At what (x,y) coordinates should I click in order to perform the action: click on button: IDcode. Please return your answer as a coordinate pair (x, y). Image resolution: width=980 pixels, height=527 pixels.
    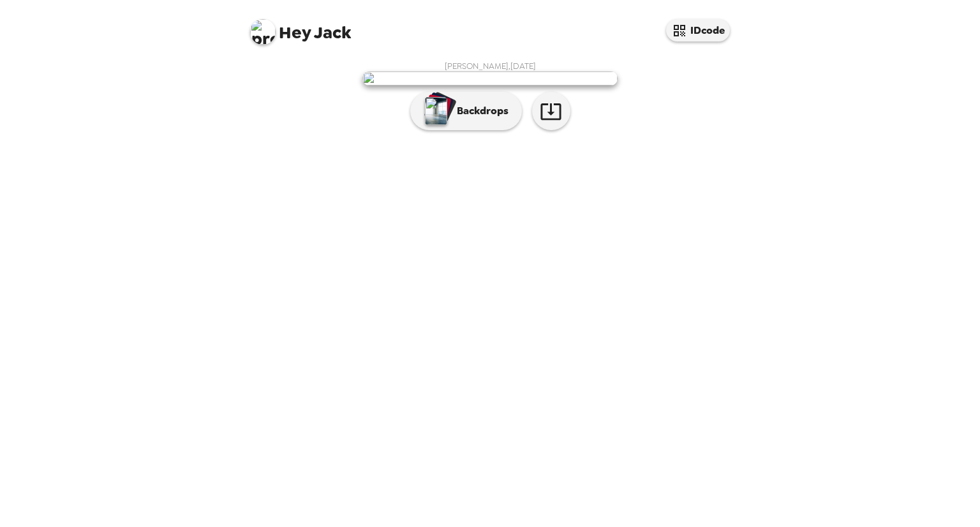
    Looking at the image, I should click on (698, 30).